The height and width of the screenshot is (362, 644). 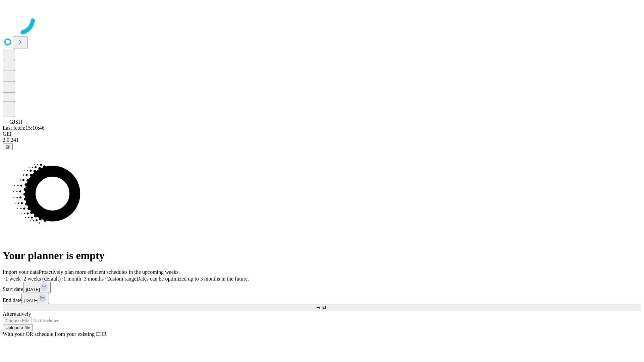 What do you see at coordinates (94, 279) in the screenshot?
I see `span: 3 months` at bounding box center [94, 279].